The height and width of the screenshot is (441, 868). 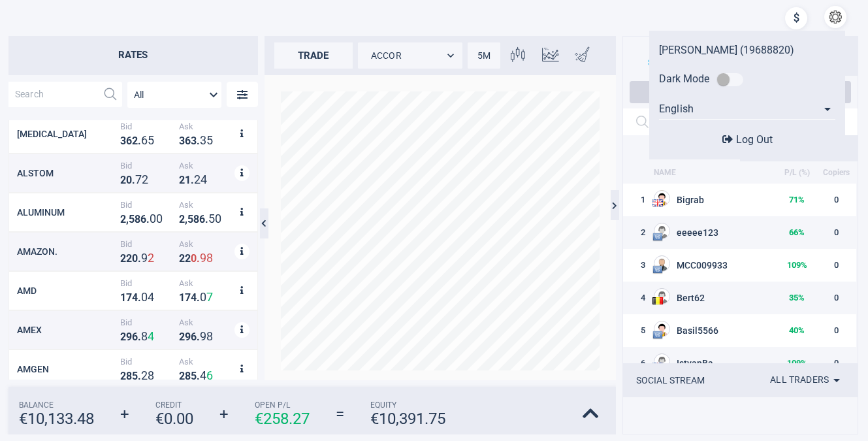 What do you see at coordinates (638, 266) in the screenshot?
I see `td: 3` at bounding box center [638, 266].